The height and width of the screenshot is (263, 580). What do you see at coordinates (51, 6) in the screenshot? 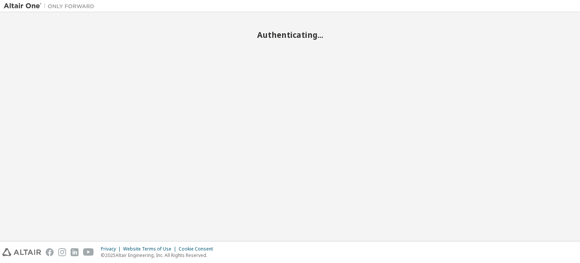
I see `img: Altair One` at bounding box center [51, 6].